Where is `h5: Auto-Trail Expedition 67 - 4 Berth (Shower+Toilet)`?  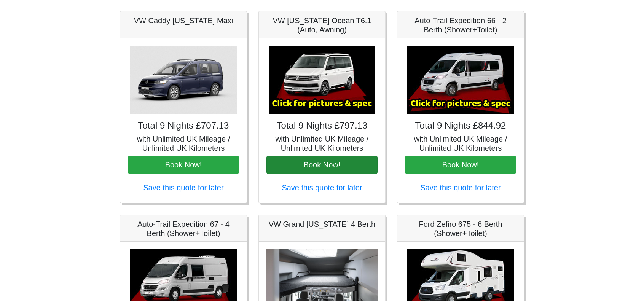
h5: Auto-Trail Expedition 67 - 4 Berth (Shower+Toilet) is located at coordinates (183, 229).